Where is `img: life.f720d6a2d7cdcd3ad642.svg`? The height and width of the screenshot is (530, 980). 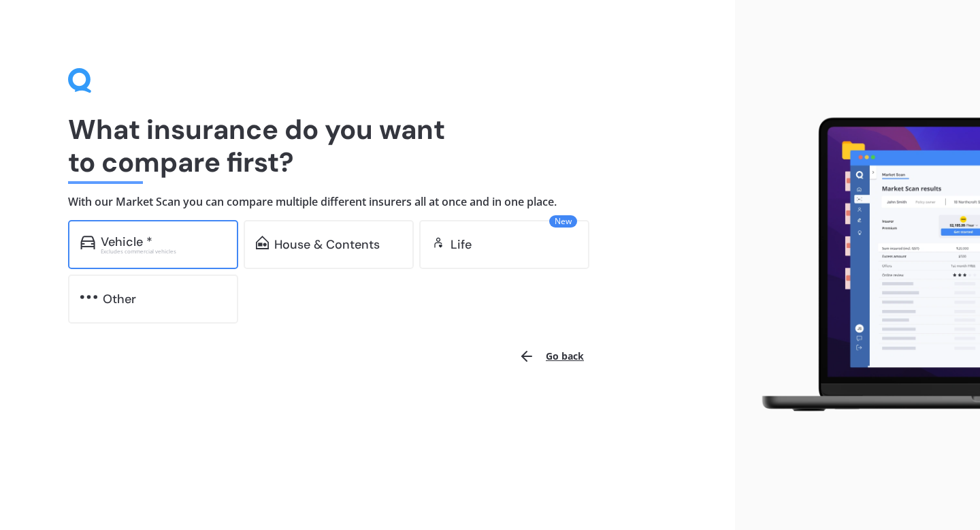 img: life.f720d6a2d7cdcd3ad642.svg is located at coordinates (438, 242).